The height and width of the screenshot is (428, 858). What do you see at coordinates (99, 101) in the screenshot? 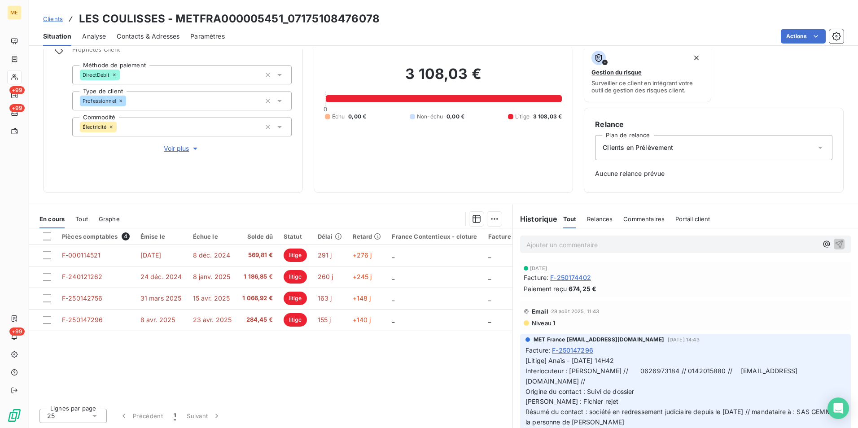
I see `span: Professionnel` at bounding box center [99, 101].